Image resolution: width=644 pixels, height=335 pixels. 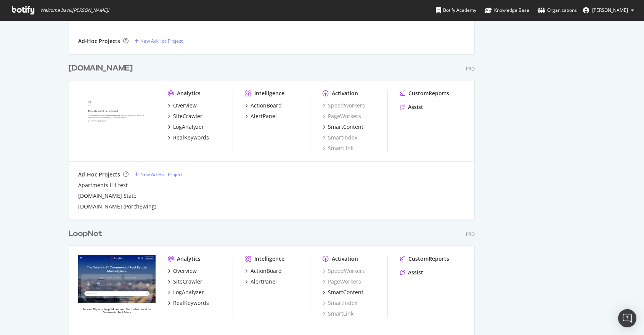 What do you see at coordinates (85, 234) in the screenshot?
I see `div: LoopNet` at bounding box center [85, 234].